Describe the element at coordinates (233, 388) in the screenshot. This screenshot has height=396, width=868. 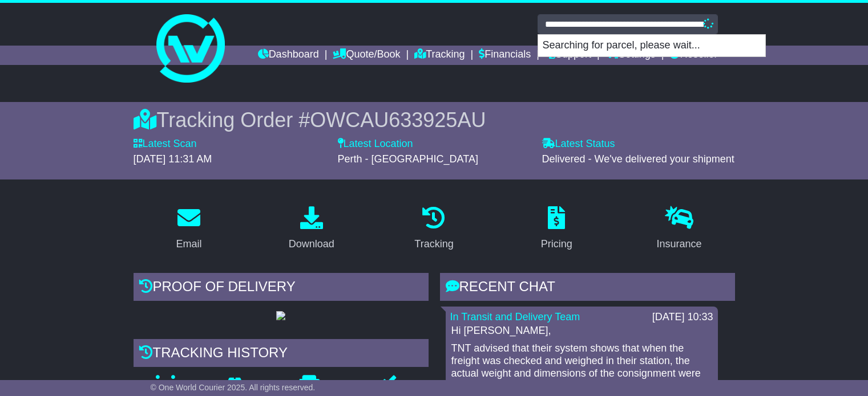
I see `span: © One World Courier 2025. All rights reserved.` at that location.